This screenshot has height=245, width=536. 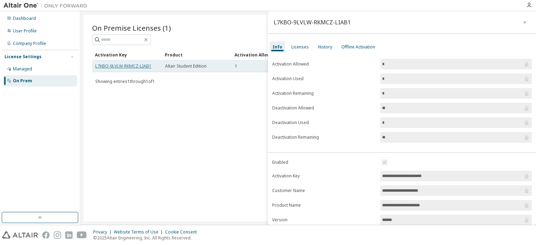 What do you see at coordinates (24, 19) in the screenshot?
I see `div: Dashboard` at bounding box center [24, 19].